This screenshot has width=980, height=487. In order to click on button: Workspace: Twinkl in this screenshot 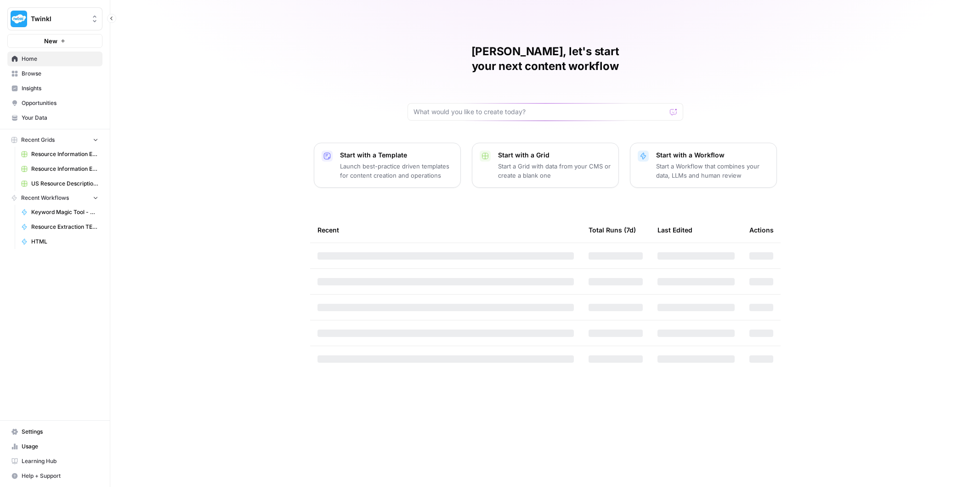, I will do `click(54, 19)`.